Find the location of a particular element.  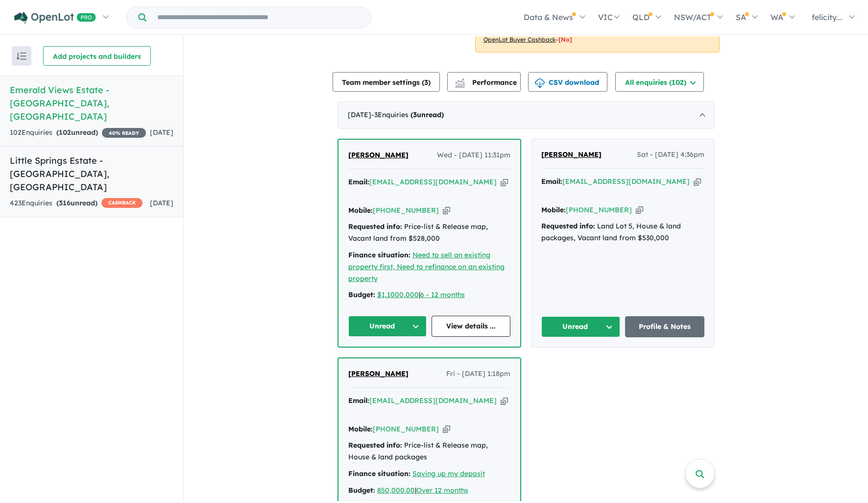

button: Performance is located at coordinates (484, 82).